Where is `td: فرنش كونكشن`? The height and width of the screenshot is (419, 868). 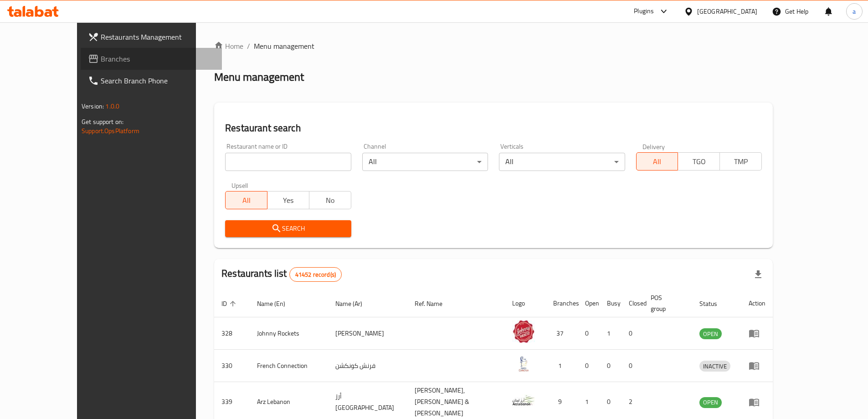 td: فرنش كونكشن is located at coordinates (368, 365).